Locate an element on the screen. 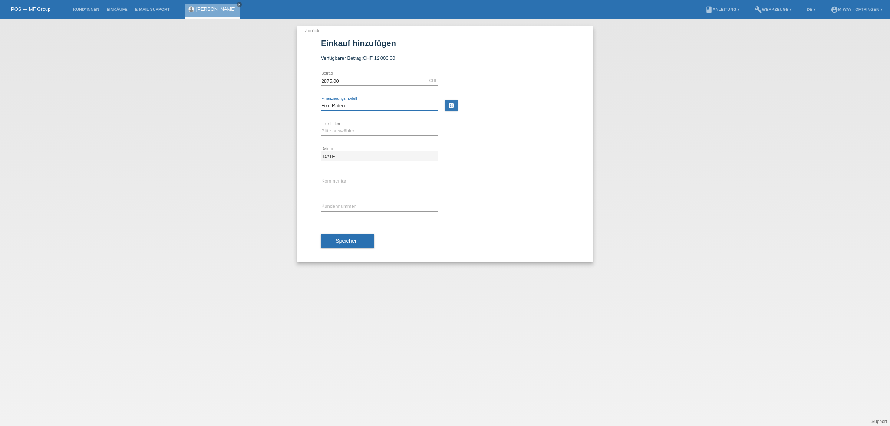  div: CHF is located at coordinates (433, 80).